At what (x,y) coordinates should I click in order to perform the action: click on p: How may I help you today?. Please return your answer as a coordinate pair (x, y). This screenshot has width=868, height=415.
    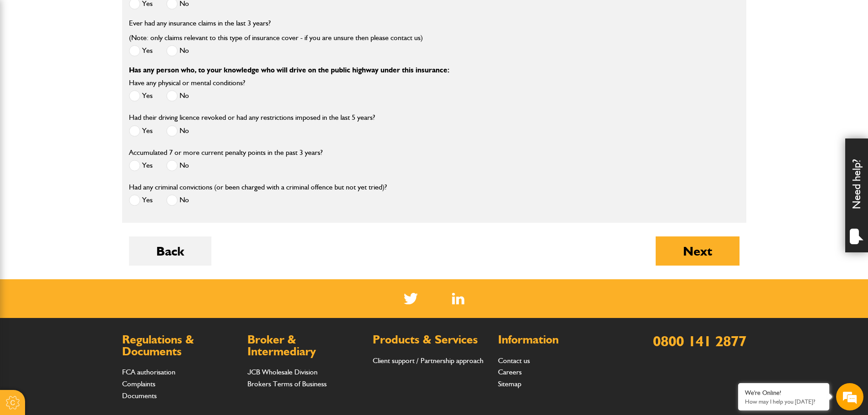
    Looking at the image, I should click on (784, 401).